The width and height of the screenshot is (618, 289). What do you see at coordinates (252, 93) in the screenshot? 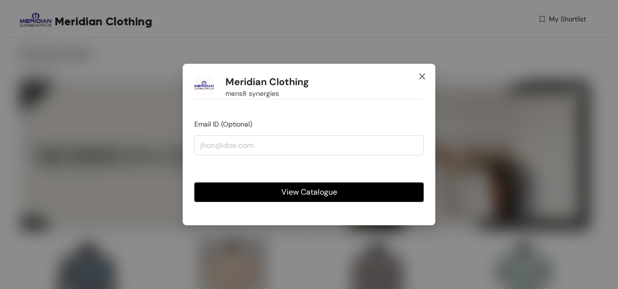
I see `span: mens8 synergies` at bounding box center [252, 93].